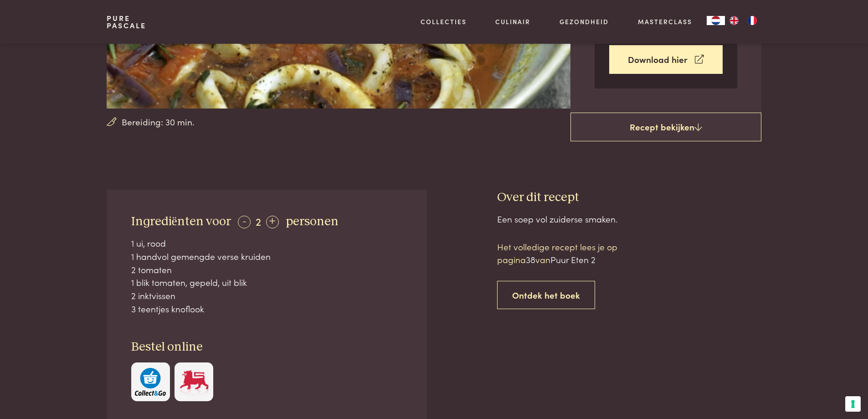  Describe the element at coordinates (267, 243) in the screenshot. I see `div: 1 ui, rood` at that location.